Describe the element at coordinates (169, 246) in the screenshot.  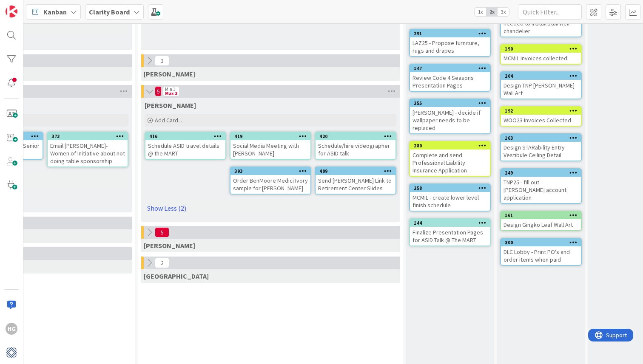
I see `span: Philip` at that location.